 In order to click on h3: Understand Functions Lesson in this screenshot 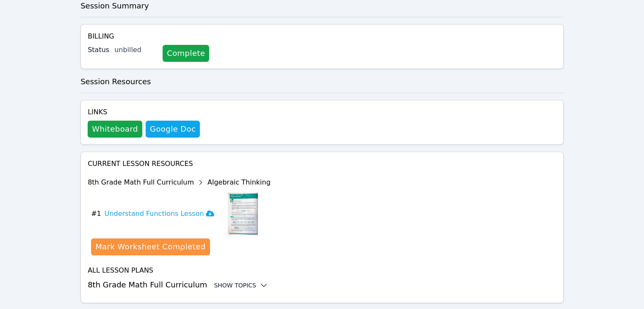, I will do `click(159, 214)`.